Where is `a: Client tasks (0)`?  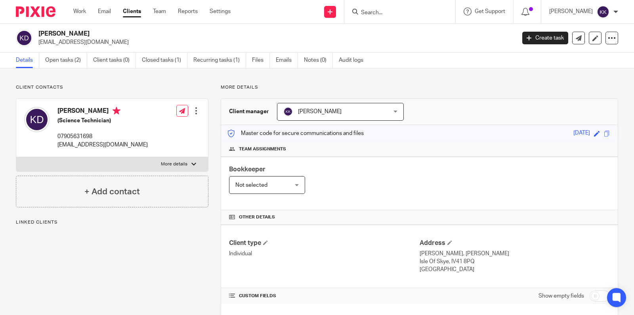
a: Client tasks (0) is located at coordinates (114, 60).